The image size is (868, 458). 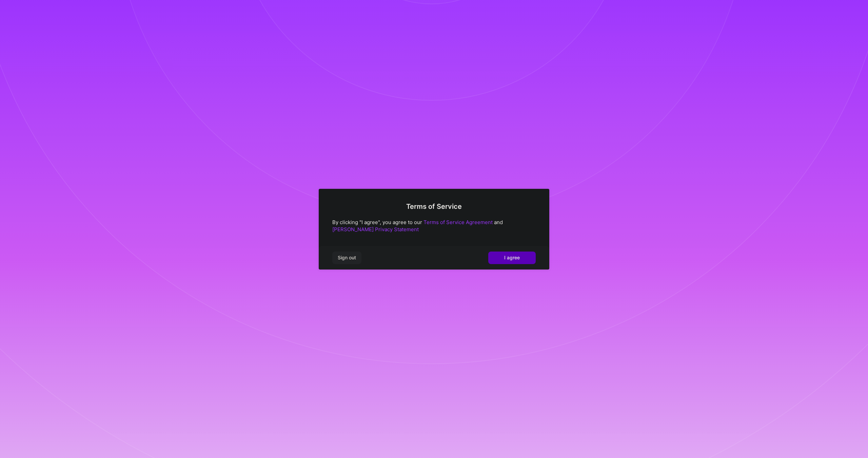 What do you see at coordinates (347, 258) in the screenshot?
I see `button: Sign out` at bounding box center [347, 258].